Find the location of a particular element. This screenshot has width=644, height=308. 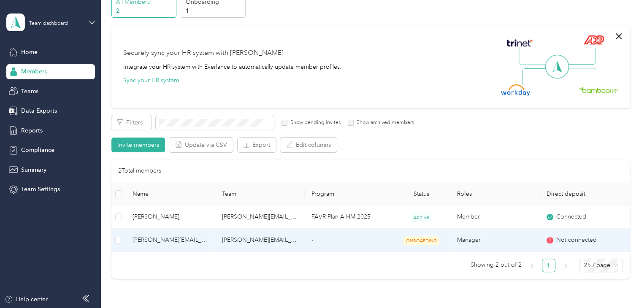

div: Integrate your HR system with Everlance to automatically update member profiles. is located at coordinates (232, 67).